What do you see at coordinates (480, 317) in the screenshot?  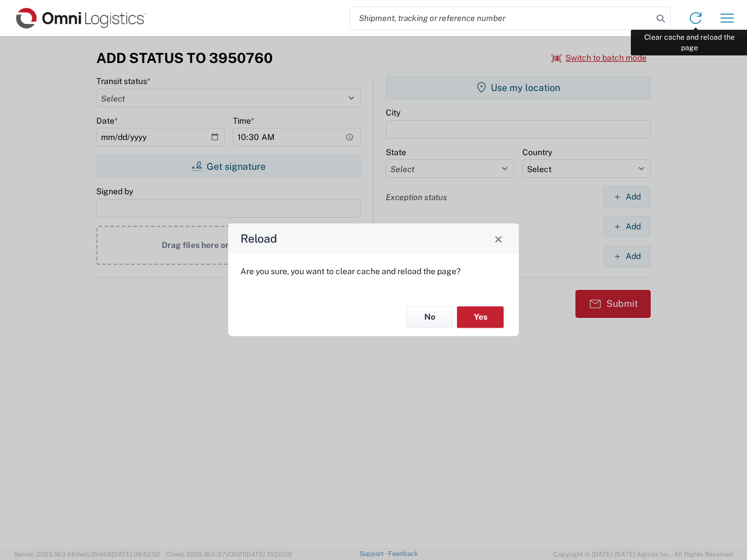 I see `button: Yes` at bounding box center [480, 317].